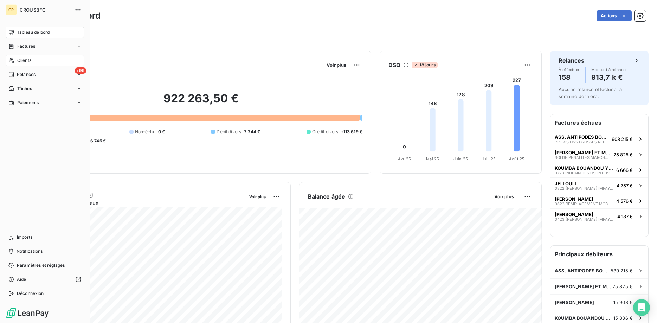  Describe the element at coordinates (45, 46) in the screenshot. I see `a: Factures` at that location.